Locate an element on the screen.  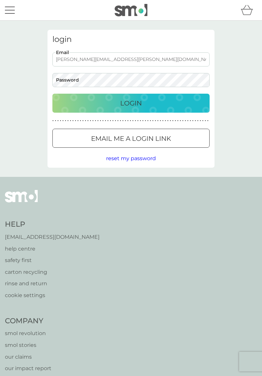
h3: login is located at coordinates (131, 39).